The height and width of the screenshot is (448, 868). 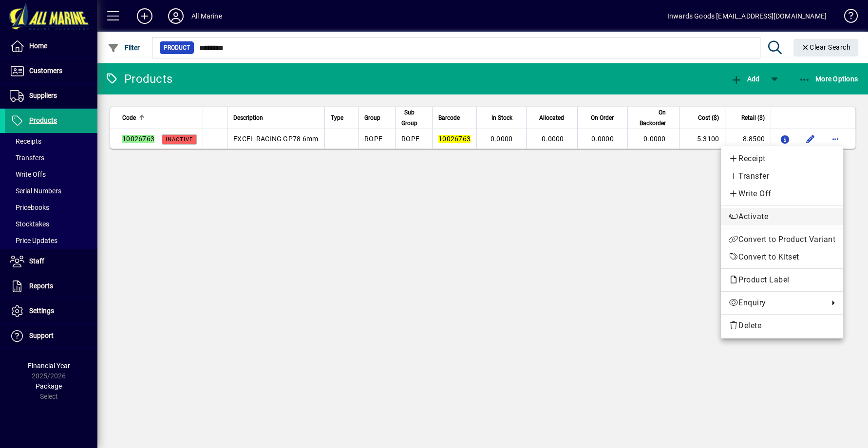 I want to click on span: Enquiry, so click(x=776, y=303).